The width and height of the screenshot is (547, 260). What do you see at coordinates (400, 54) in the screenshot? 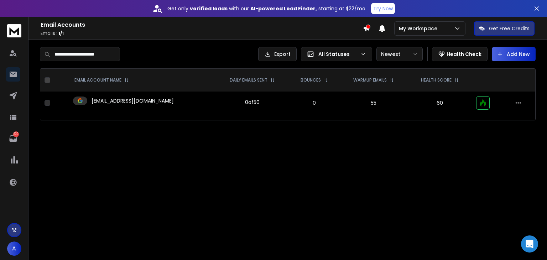
I see `button: Newest` at bounding box center [400, 54].